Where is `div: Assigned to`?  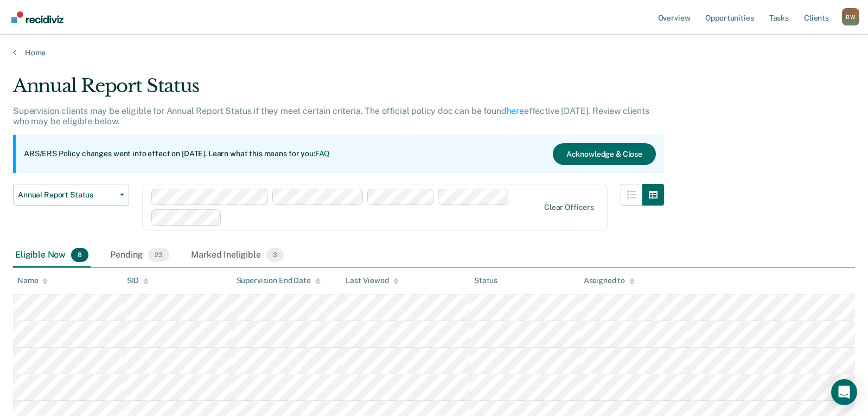
div: Assigned to is located at coordinates (609, 280).